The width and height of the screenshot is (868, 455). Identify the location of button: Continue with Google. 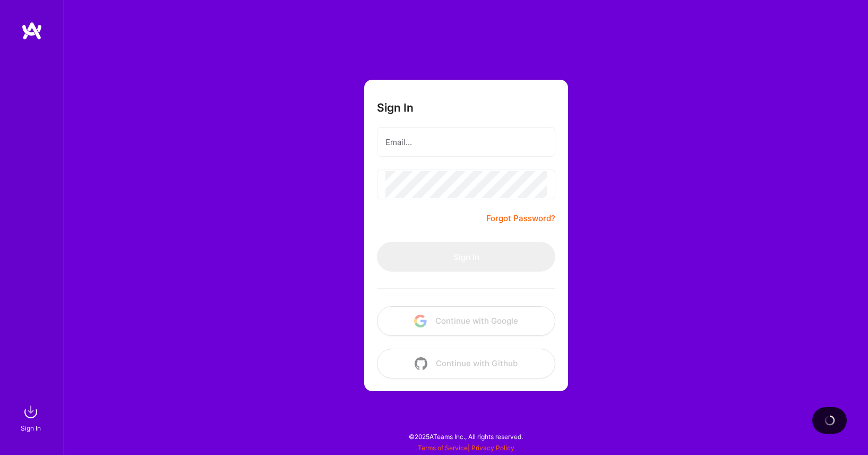
(466, 321).